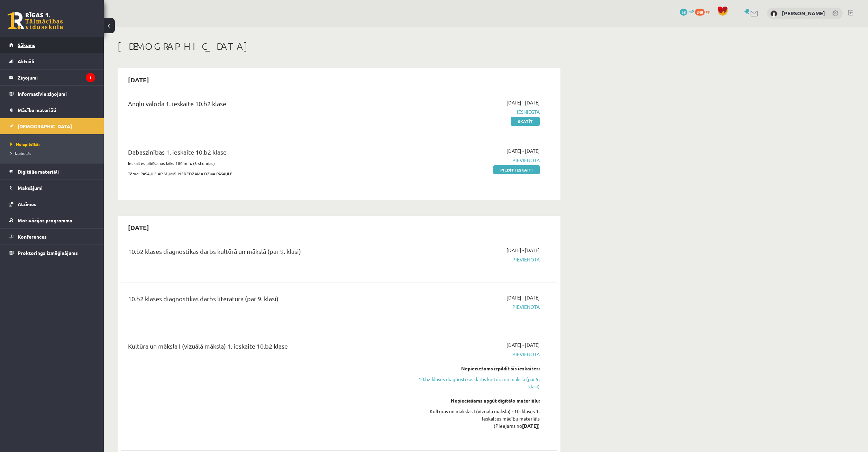 The height and width of the screenshot is (452, 868). Describe the element at coordinates (38, 172) in the screenshot. I see `span: Digitālie materiāli` at that location.